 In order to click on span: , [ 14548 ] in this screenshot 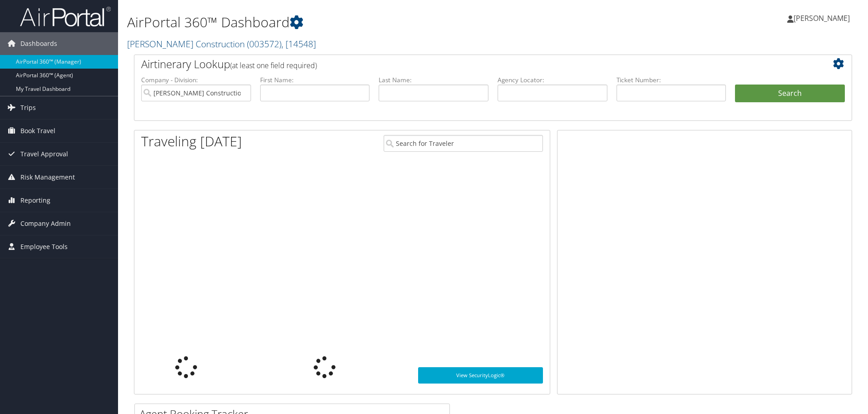, I will do `click(298, 44)`.